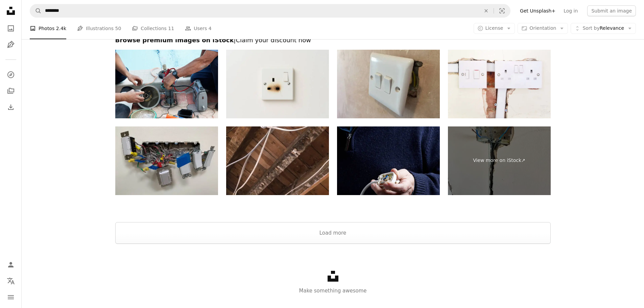  Describe the element at coordinates (611, 11) in the screenshot. I see `button: Submit an image` at that location.